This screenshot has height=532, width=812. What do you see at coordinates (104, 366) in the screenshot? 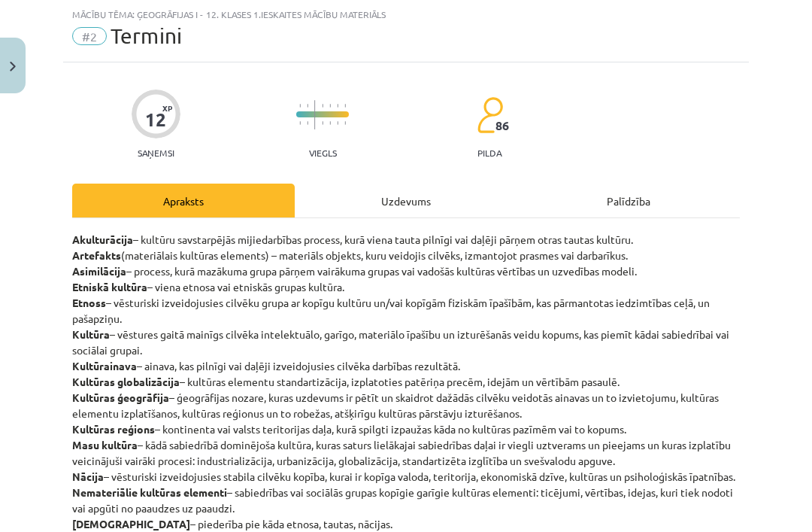
I see `strong: Kultūrainava` at bounding box center [104, 366].